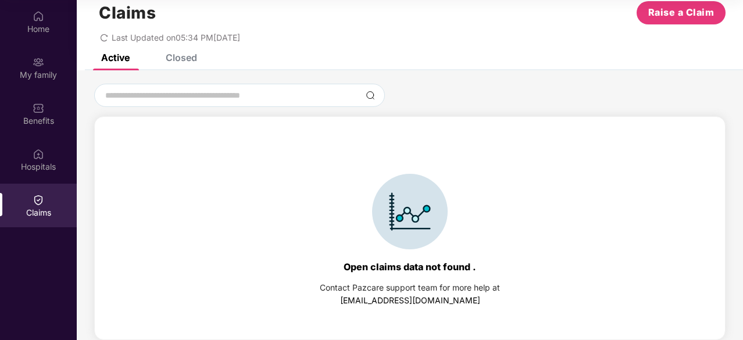 The image size is (743, 340). What do you see at coordinates (370, 95) in the screenshot?
I see `img: svg+xml;base64,PHN2ZyBpZD0iU2VhcmNoLTMyeDMyIiB4bWxucz0iaHR0cDovL3d3dy53My5vcmcvMjAwMC9zdmciIHdpZH...` at bounding box center [370, 95].